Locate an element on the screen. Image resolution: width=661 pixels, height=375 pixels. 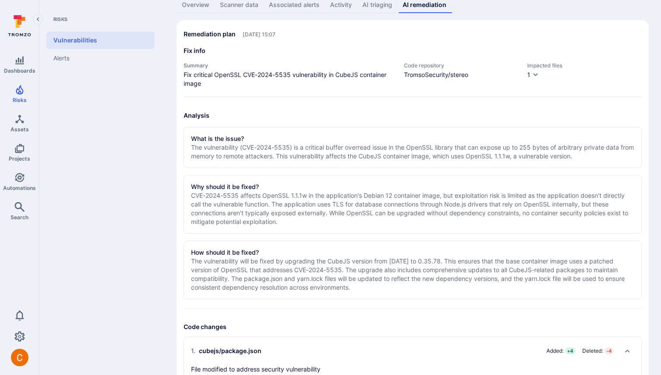
img: ACg8ocJuq_DPPTkXyD9OlTnVLvDrpObecjcADscmEHLMiTyEnTELew=s96-c is located at coordinates (20, 357).